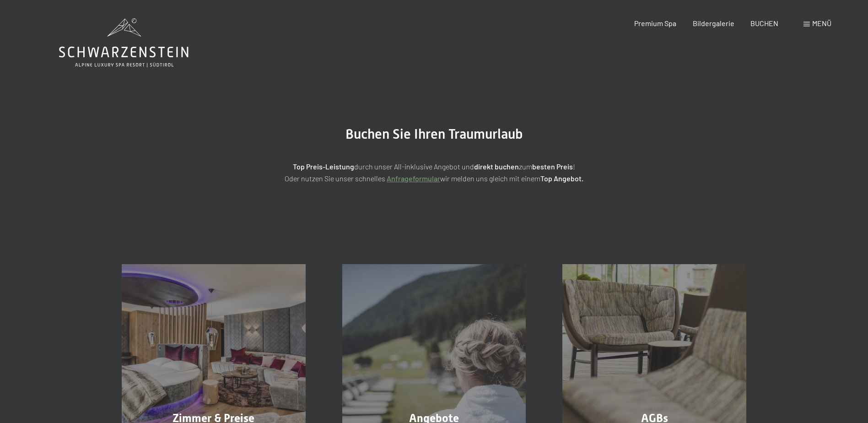 The image size is (868, 423). I want to click on a: Bildergalerie, so click(713, 23).